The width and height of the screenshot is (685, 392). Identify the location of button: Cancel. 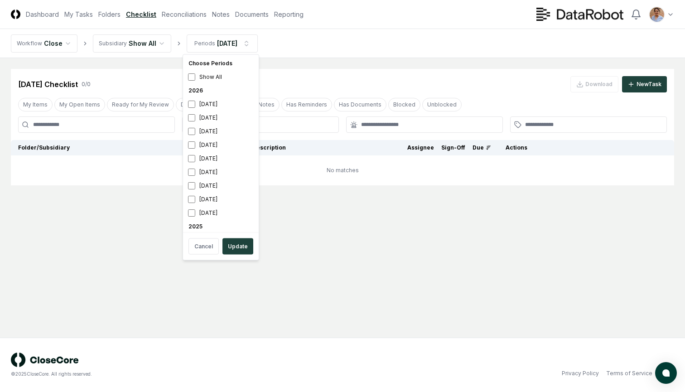
(203, 246).